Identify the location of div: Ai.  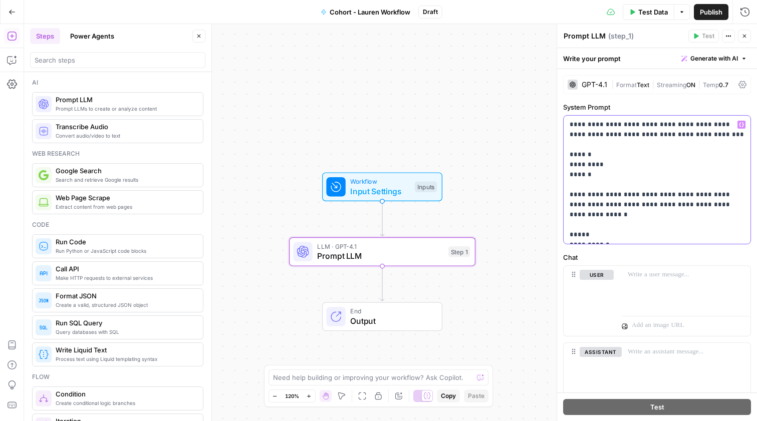
(118, 83).